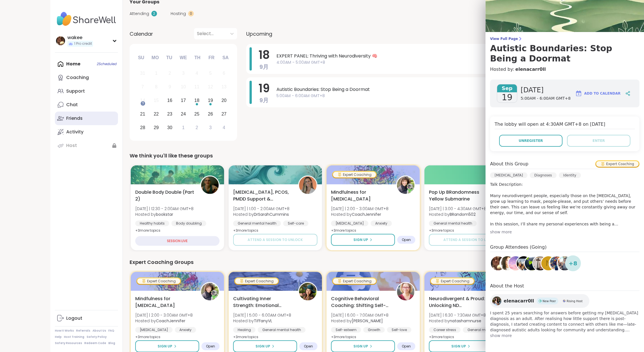  I want to click on div: Choose Friday, September 19th, 2025, so click(210, 100).